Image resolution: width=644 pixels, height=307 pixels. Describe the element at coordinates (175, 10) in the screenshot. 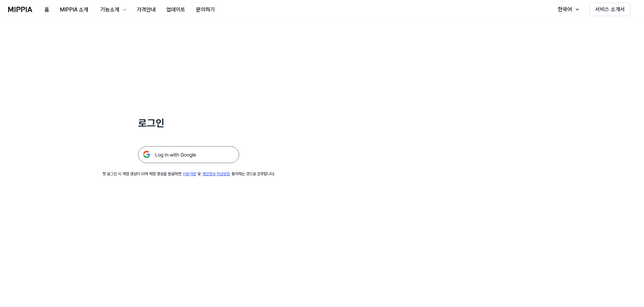

I see `button: 업데이트` at that location.